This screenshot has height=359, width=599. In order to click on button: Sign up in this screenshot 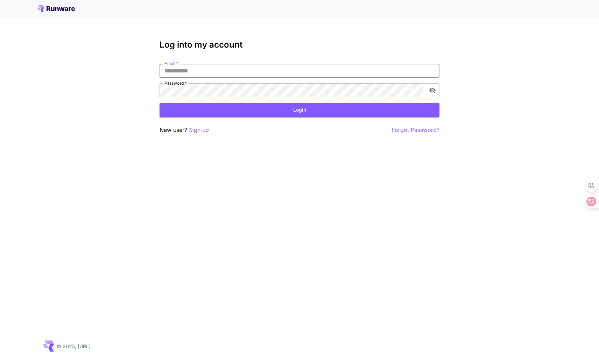, I will do `click(199, 130)`.